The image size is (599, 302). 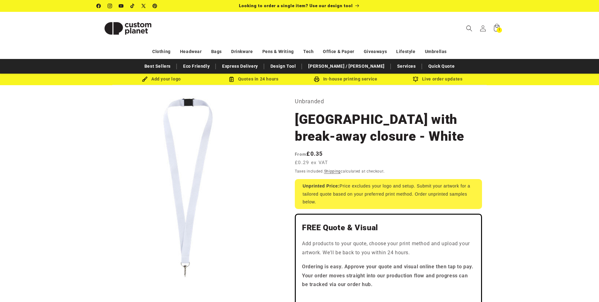 I want to click on a: Best Sellers, so click(x=157, y=66).